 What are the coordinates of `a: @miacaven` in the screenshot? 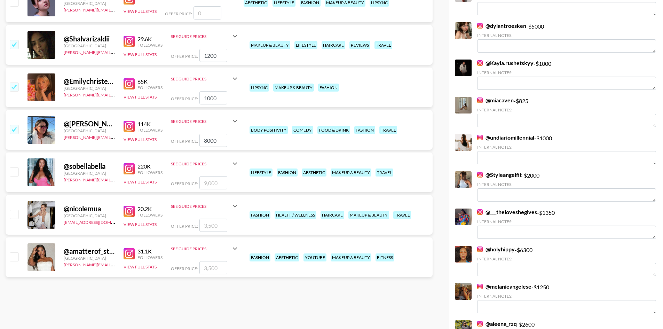 It's located at (495, 100).